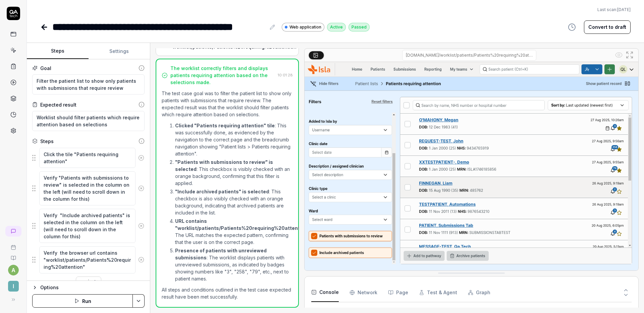 This screenshot has height=313, width=644. I want to click on a: Documentation, so click(13, 256).